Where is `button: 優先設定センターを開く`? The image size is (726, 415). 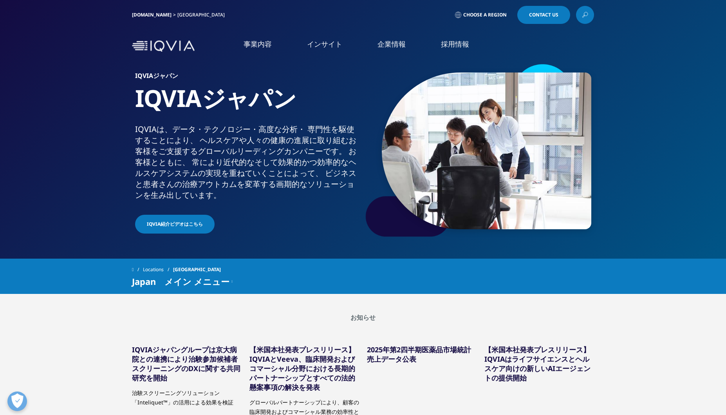
button: 優先設定センターを開く is located at coordinates (17, 401).